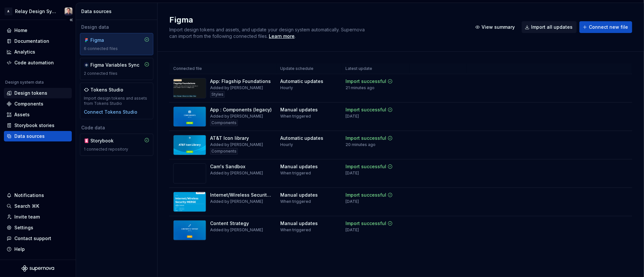 Image resolution: width=644 pixels, height=277 pixels. I want to click on span: View summary, so click(498, 27).